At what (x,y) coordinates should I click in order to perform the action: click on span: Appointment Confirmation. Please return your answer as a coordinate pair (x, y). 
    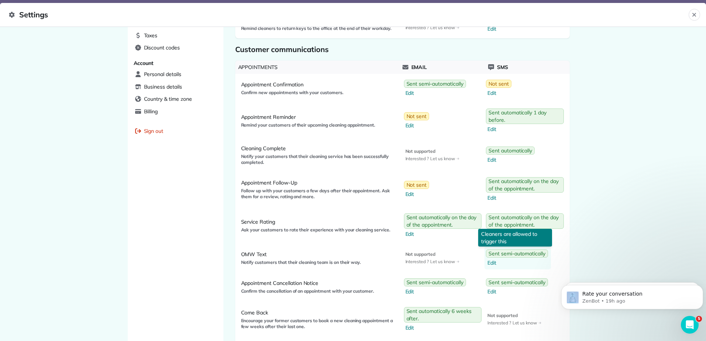
    Looking at the image, I should click on (318, 85).